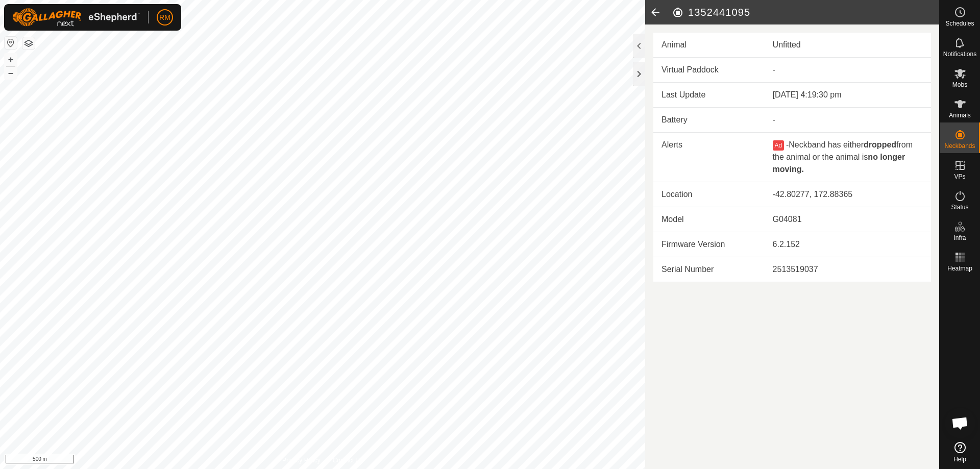 This screenshot has height=469, width=980. What do you see at coordinates (848, 244) in the screenshot?
I see `div: 6.2.152` at bounding box center [848, 244].